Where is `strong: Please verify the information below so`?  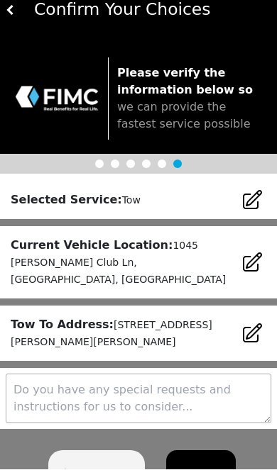
strong: Please verify the information below so is located at coordinates (184, 82).